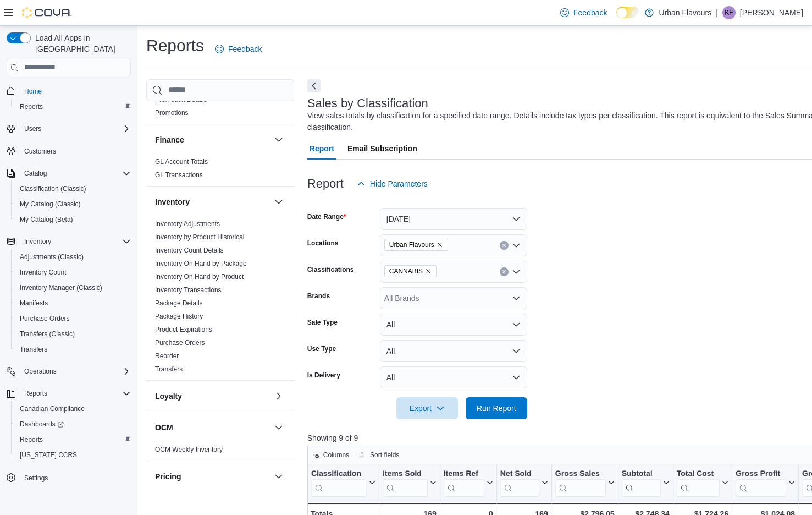  What do you see at coordinates (73, 272) in the screenshot?
I see `span: Inventory Count` at bounding box center [73, 272].